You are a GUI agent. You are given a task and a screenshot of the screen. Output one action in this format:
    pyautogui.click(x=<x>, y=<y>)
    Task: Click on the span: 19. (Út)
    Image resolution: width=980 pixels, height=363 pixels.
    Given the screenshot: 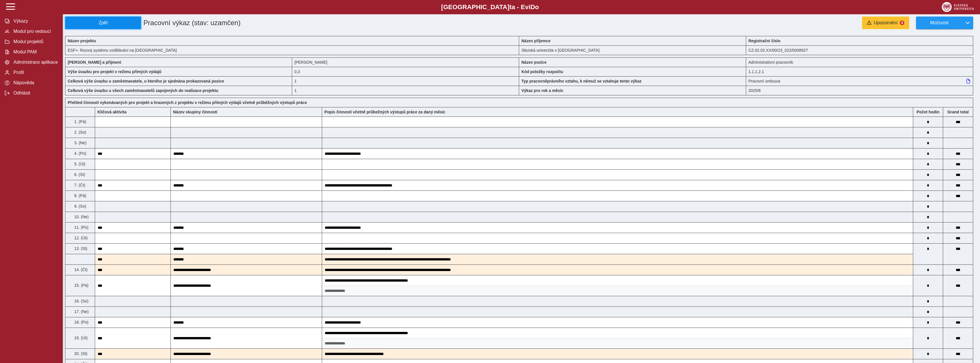 What is the action you would take?
    pyautogui.click(x=80, y=338)
    